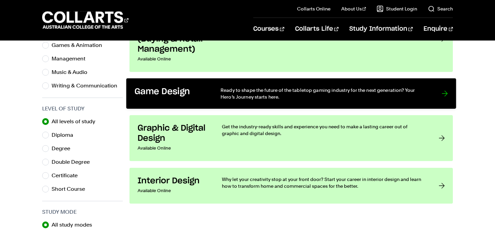  I want to click on h3: Interior Design, so click(173, 181).